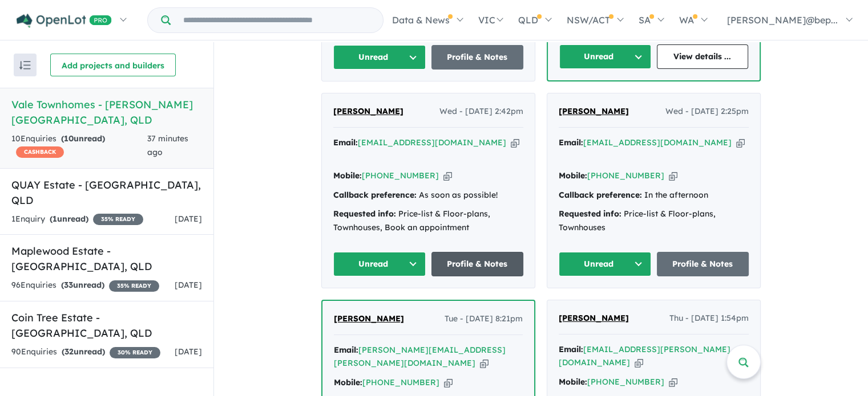  Describe the element at coordinates (168, 145) in the screenshot. I see `span: 37 minutes ago` at that location.